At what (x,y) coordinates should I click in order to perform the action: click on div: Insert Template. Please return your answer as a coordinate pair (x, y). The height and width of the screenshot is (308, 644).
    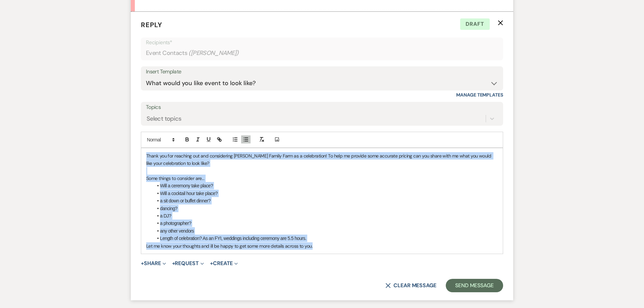
    Looking at the image, I should click on (322, 72).